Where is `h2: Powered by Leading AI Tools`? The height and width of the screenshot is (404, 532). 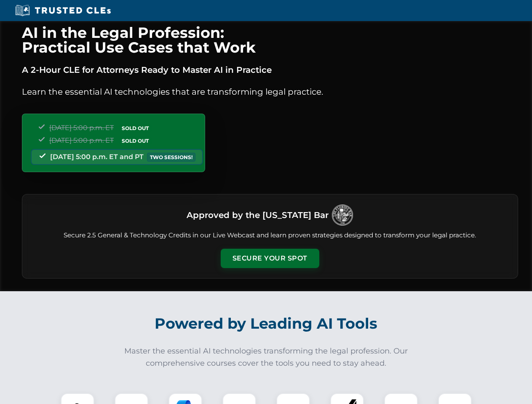
h2: Powered by Leading AI Tools is located at coordinates (266, 324).